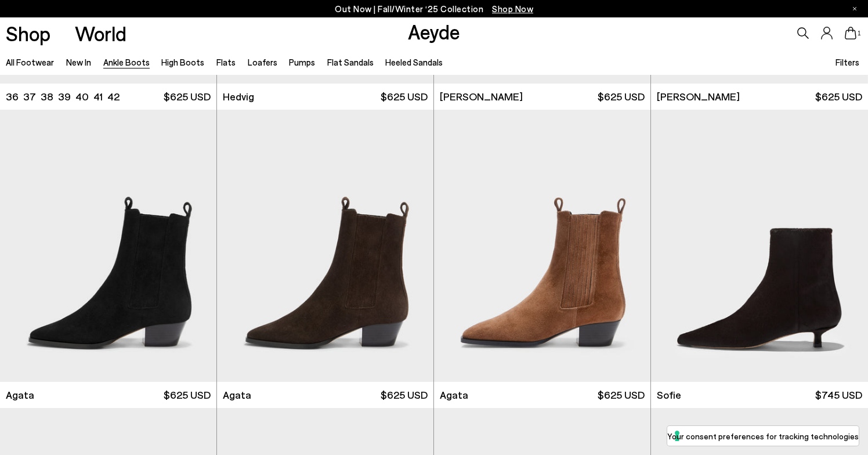 This screenshot has height=455, width=868. What do you see at coordinates (513, 9) in the screenshot?
I see `span: Navigate to /collections/new-in` at bounding box center [513, 9].